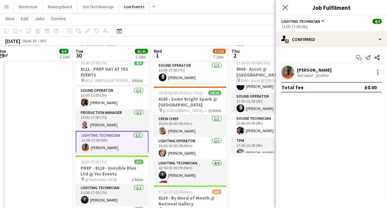 Image resolution: width=387 pixels, height=208 pixels. Describe the element at coordinates (44, 41) in the screenshot. I see `div: BST` at that location.